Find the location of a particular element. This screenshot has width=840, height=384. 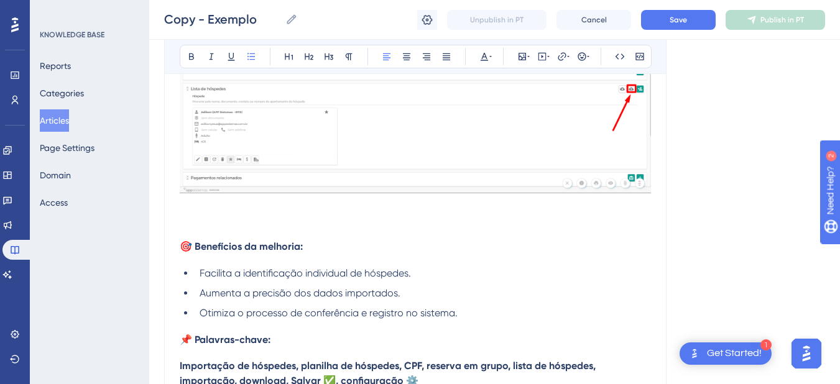

span: Need Help? is located at coordinates (53, 11).